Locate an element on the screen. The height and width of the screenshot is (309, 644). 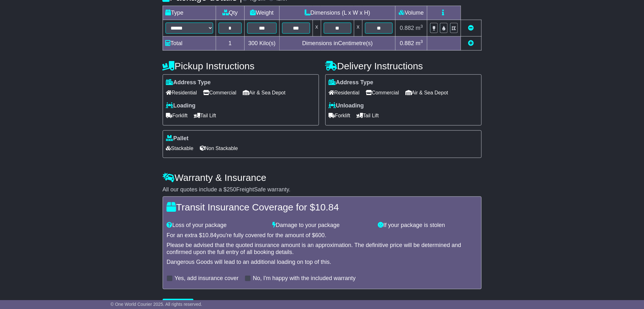
div: Dangerous Goods will lead to an additional loading on top of this. is located at coordinates (322, 262).